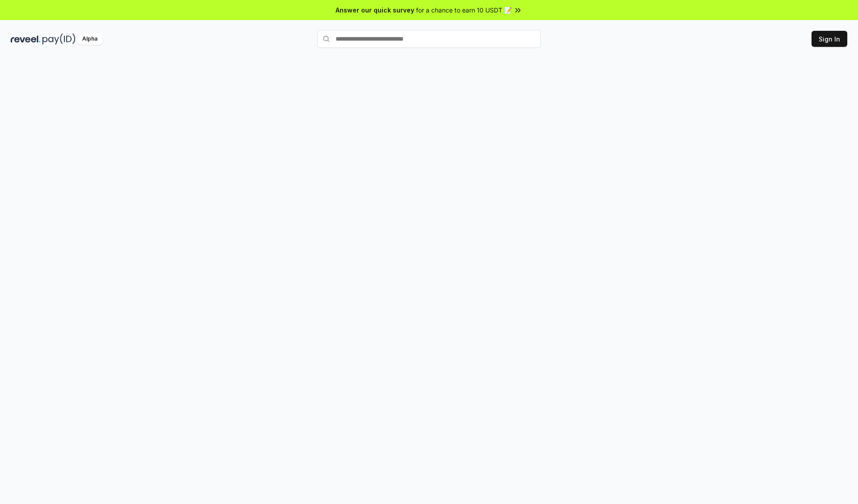 The image size is (858, 504). What do you see at coordinates (464, 9) in the screenshot?
I see `span: for a chance to earn 10 USDT 📝` at bounding box center [464, 9].